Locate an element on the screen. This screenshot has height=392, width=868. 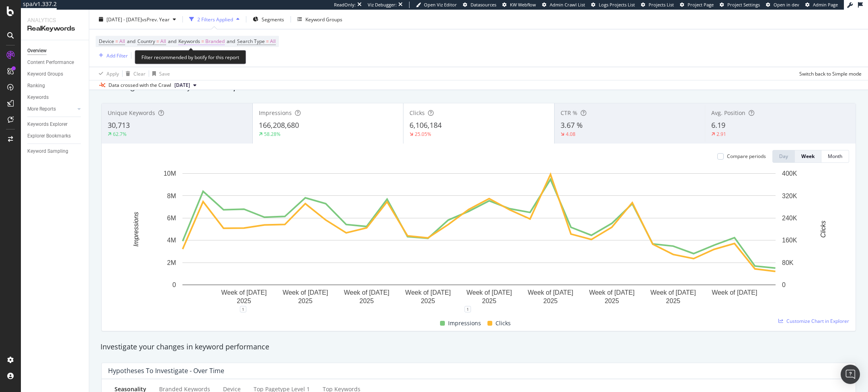
span: Segments is located at coordinates (273, 19).